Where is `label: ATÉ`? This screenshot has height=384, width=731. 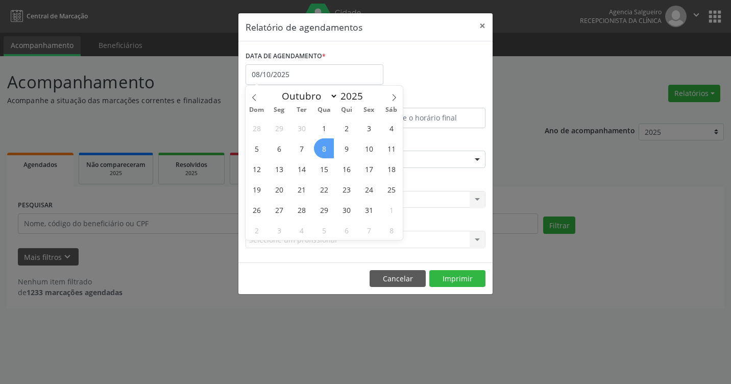 label: ATÉ is located at coordinates (427, 100).